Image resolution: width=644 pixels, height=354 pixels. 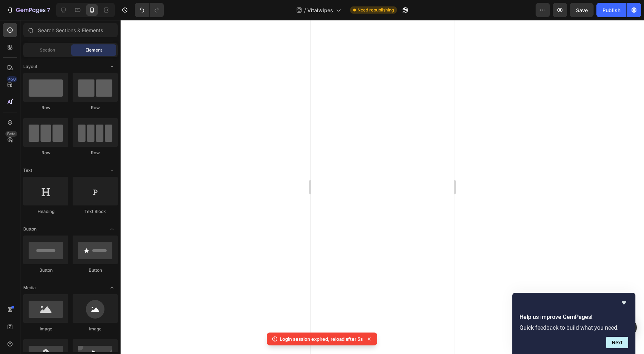 What do you see at coordinates (575, 323) in the screenshot?
I see `div: Help us improve GemPages!` at bounding box center [575, 323].